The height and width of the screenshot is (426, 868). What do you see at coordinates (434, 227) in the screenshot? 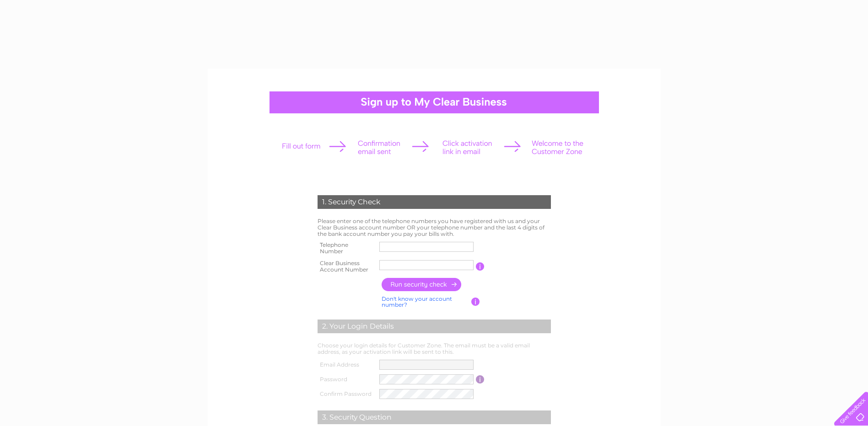
I see `td: Please enter one of the telephone numbers you have registered with us and your Clear Business acc...` at bounding box center [434, 227].